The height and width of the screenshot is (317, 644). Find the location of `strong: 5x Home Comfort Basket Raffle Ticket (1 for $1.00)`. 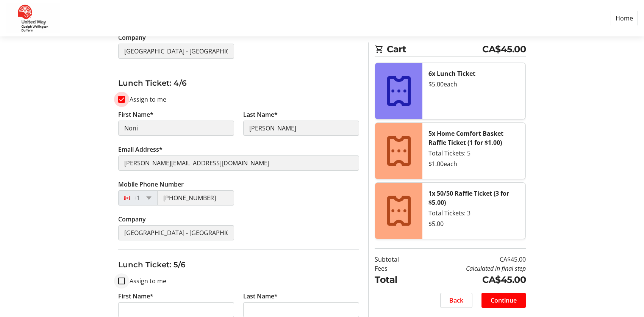

strong: 5x Home Comfort Basket Raffle Ticket (1 for $1.00) is located at coordinates (466, 138).